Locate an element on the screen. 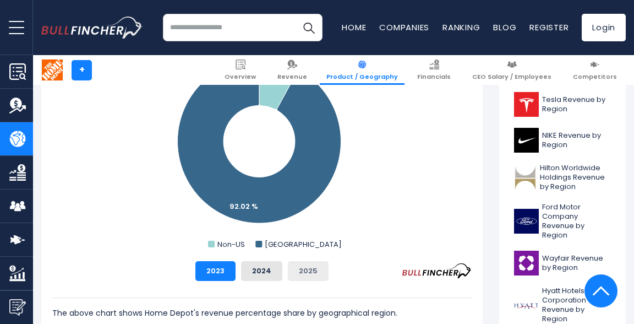 The width and height of the screenshot is (634, 324). img: bullfincher logo is located at coordinates (92, 27).